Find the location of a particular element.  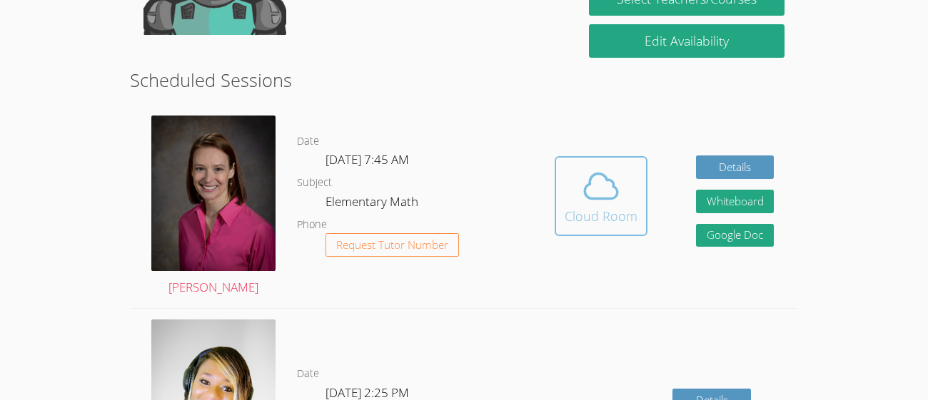

div: Cloud Room is located at coordinates (601, 216).